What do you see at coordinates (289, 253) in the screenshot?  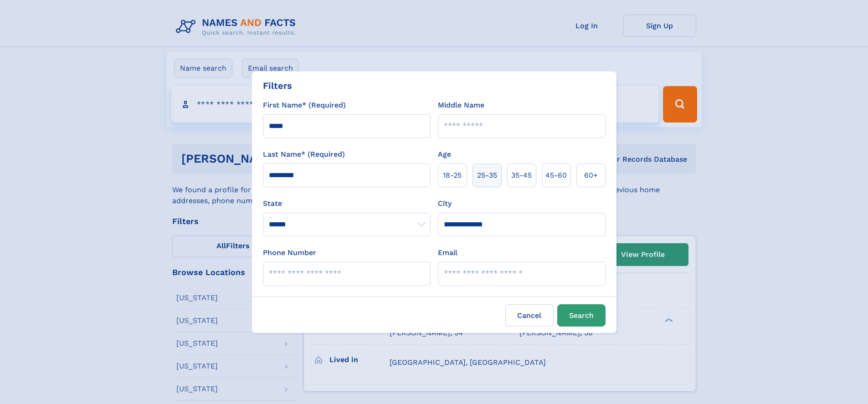 I see `label: Phone Number` at bounding box center [289, 253].